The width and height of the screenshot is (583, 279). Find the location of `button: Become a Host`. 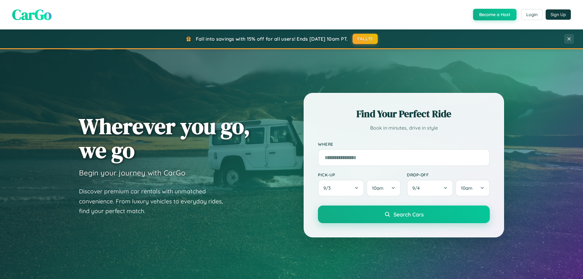

button: Become a Host is located at coordinates (495, 15).